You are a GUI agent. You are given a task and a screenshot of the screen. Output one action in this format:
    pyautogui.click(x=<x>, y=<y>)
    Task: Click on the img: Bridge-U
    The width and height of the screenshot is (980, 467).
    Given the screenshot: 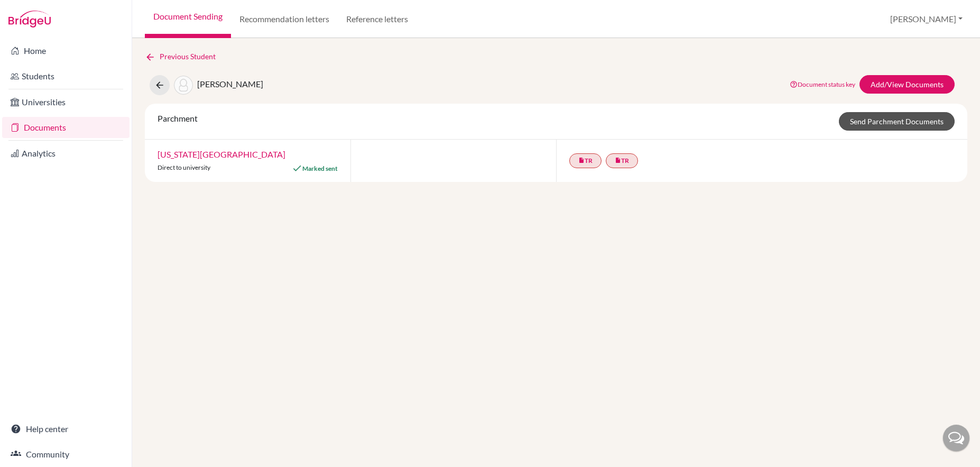 What is the action you would take?
    pyautogui.click(x=29, y=19)
    